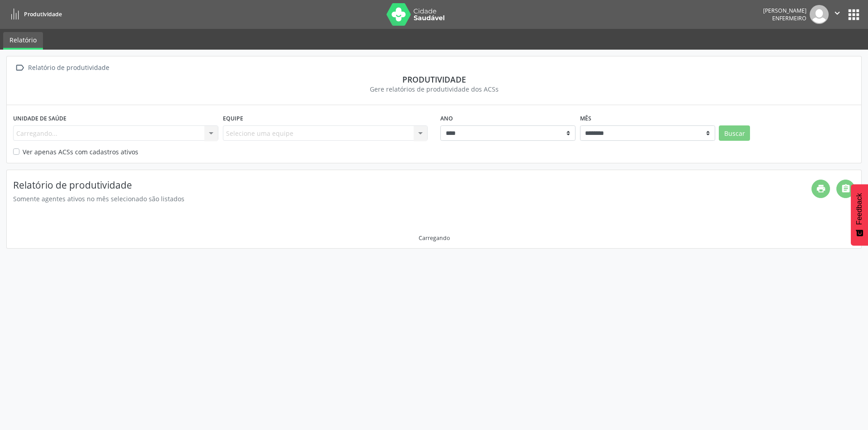 The width and height of the screenshot is (868, 430). I want to click on label: Unidade de saúde, so click(40, 118).